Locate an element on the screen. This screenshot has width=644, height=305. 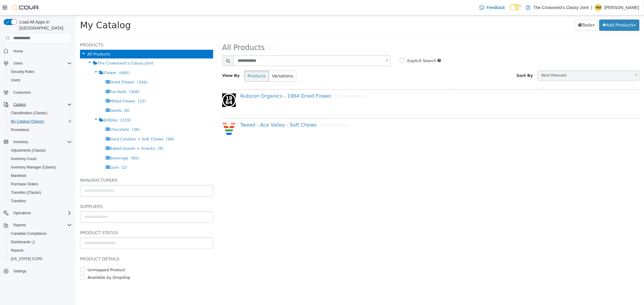
button: Security Roles is located at coordinates (40, 72).